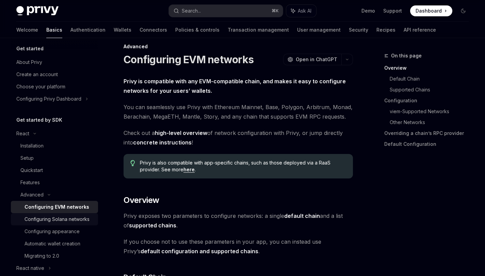 The width and height of the screenshot is (485, 276). What do you see at coordinates (302, 216) in the screenshot?
I see `strong: default chain` at bounding box center [302, 216].